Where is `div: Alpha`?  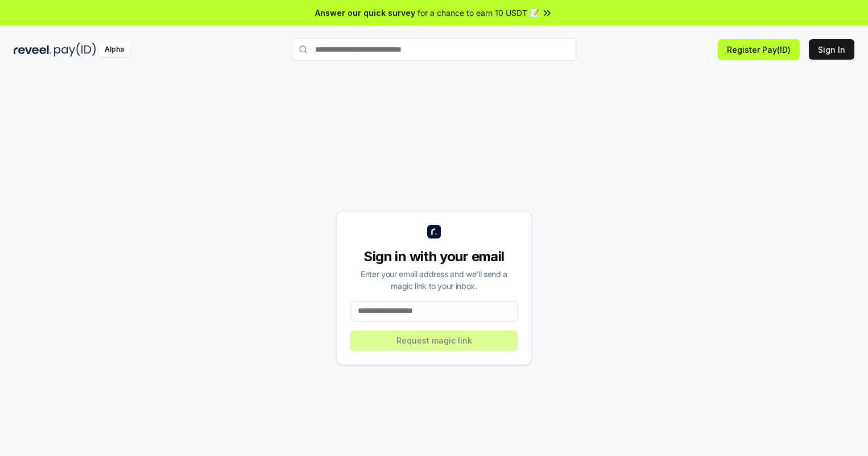 div: Alpha is located at coordinates (114, 49).